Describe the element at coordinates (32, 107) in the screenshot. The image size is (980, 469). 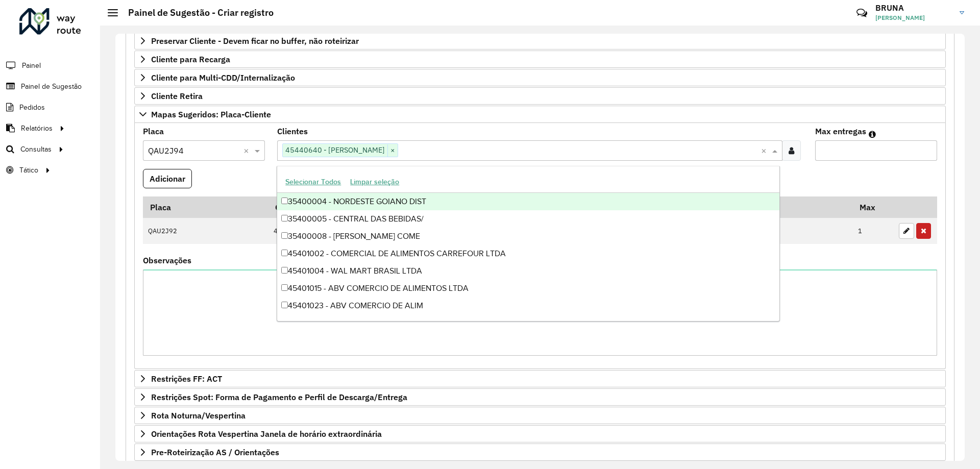
I see `span: Pedidos` at that location.